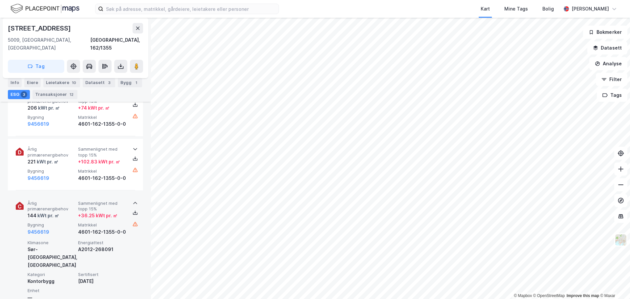 The width and height of the screenshot is (630, 299). I want to click on div: Bygg, so click(130, 83).